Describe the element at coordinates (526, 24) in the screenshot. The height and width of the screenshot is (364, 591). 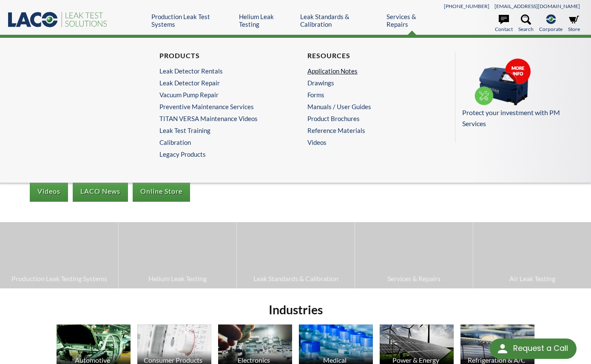
I see `a: Search` at that location.